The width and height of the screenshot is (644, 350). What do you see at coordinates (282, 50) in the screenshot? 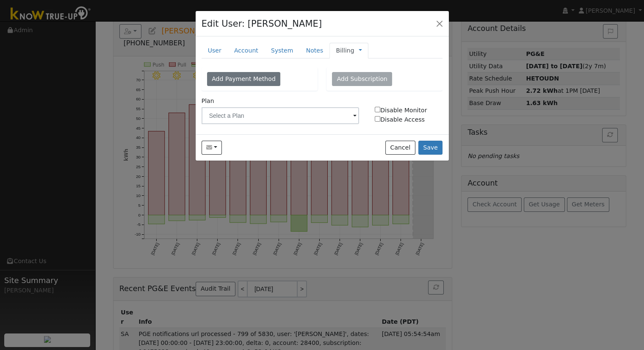
I see `a: System` at bounding box center [282, 50].